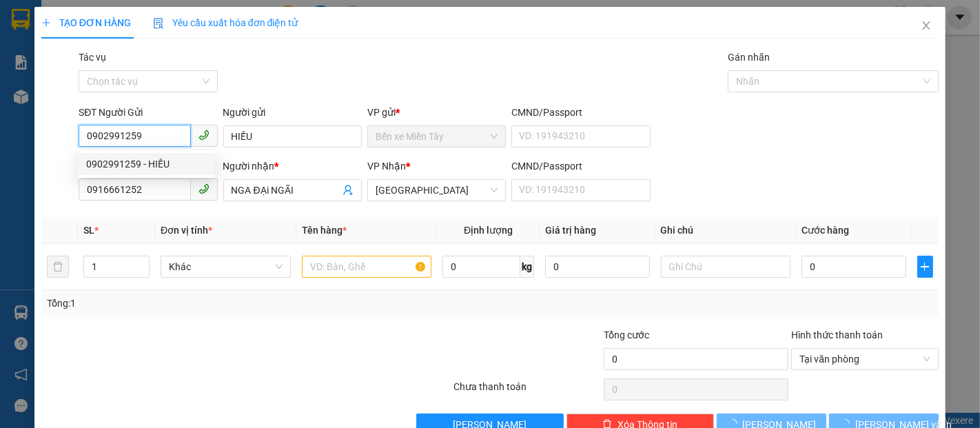 The image size is (980, 428). Describe the element at coordinates (437, 190) in the screenshot. I see `span: Đại Ngãi` at that location.